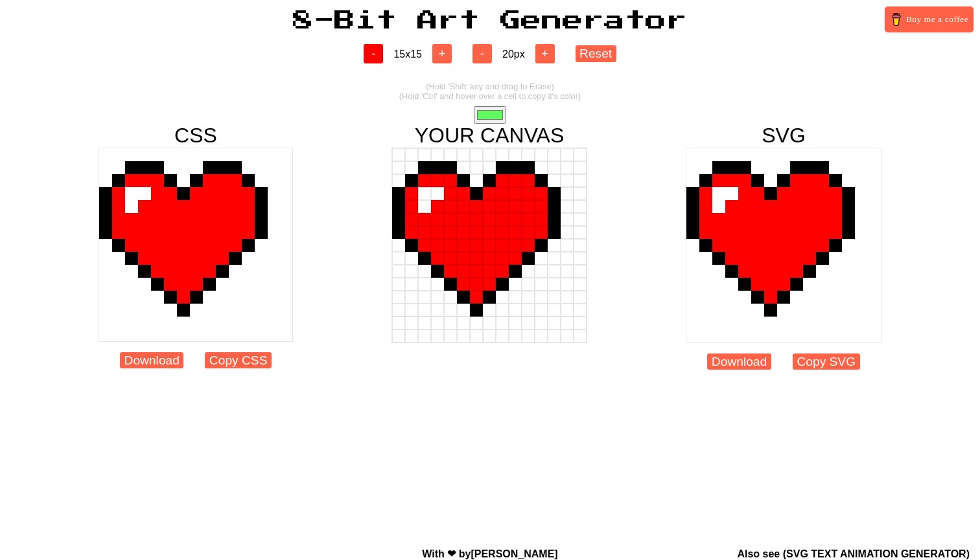 This screenshot has height=560, width=980. Describe the element at coordinates (937, 19) in the screenshot. I see `span: Buy me a coffee` at that location.